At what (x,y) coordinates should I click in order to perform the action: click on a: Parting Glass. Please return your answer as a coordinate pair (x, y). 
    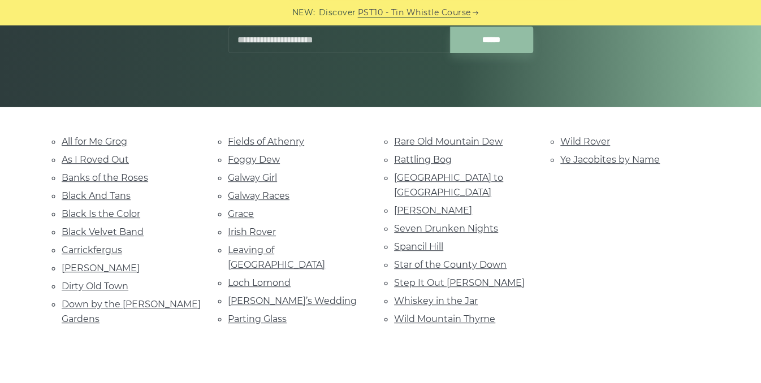
    Looking at the image, I should click on (257, 319).